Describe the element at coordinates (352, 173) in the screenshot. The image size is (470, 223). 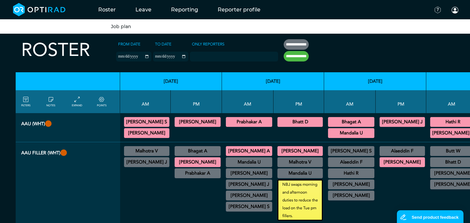
I see `div: US General Paediatric 09:30 - 13:00` at that location.